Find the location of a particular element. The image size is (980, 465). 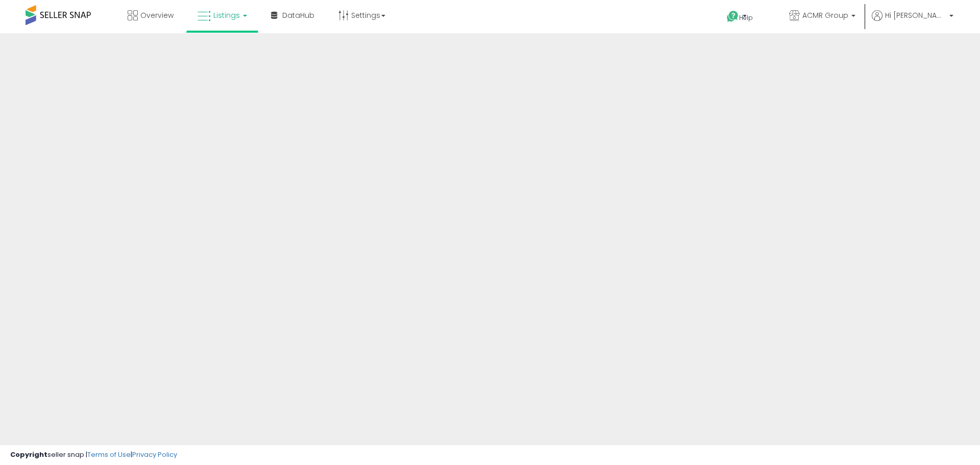

span: Help is located at coordinates (745, 17).